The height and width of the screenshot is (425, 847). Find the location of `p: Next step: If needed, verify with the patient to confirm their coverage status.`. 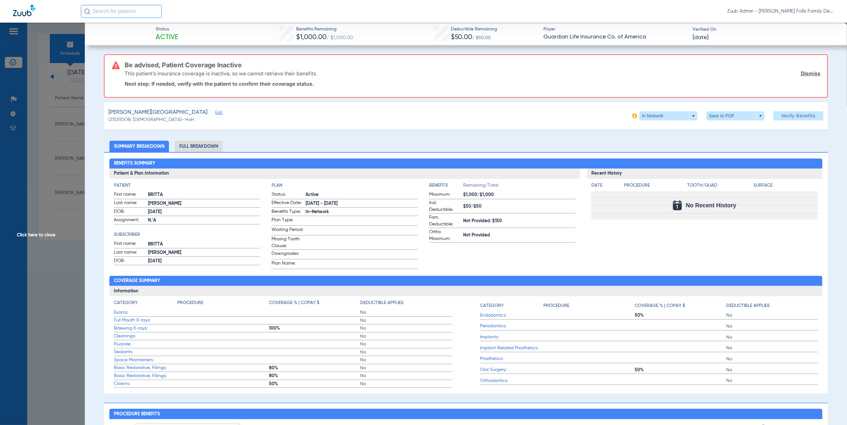

p: Next step: If needed, verify with the patient to confirm their coverage status. is located at coordinates (473, 84).